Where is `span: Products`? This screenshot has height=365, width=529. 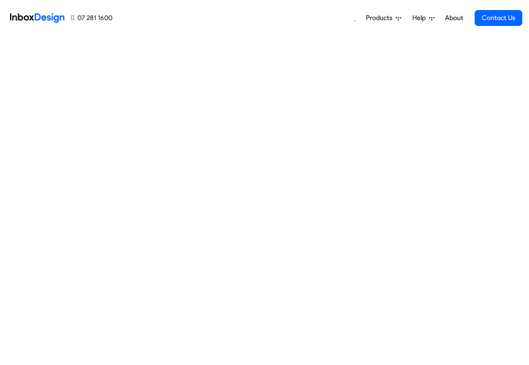
span: Products is located at coordinates (381, 18).